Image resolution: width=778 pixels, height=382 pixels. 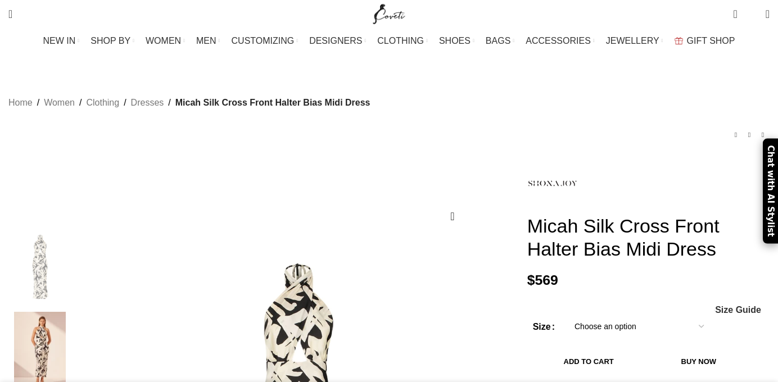 What do you see at coordinates (189, 103) in the screenshot?
I see `nav: Breadcrumb` at bounding box center [189, 103].